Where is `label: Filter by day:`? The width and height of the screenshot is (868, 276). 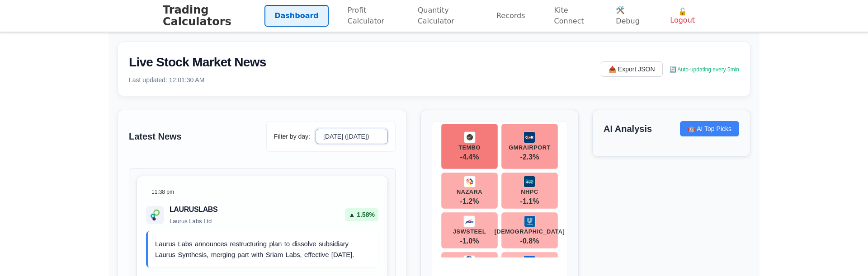
label: Filter by day: is located at coordinates (292, 137).